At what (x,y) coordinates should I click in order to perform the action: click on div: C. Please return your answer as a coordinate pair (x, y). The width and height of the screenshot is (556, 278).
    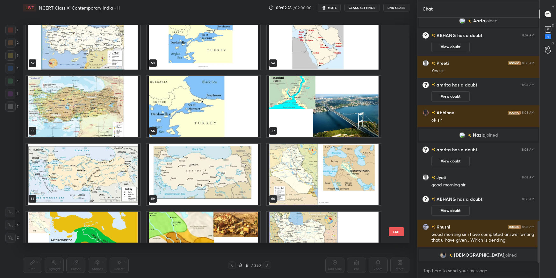
    Looking at the image, I should click on (12, 212).